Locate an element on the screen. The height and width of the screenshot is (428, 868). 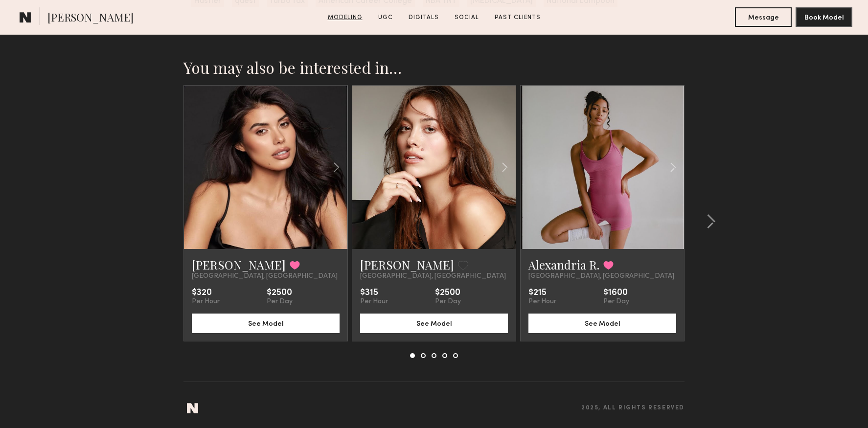
a: Modeling is located at coordinates (345, 18).